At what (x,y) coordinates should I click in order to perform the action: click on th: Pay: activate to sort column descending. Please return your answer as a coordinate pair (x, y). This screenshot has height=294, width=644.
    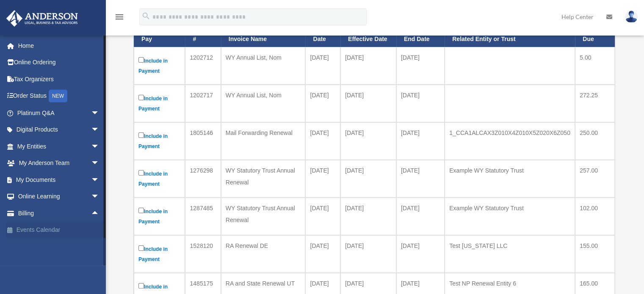
    Looking at the image, I should click on (159, 36).